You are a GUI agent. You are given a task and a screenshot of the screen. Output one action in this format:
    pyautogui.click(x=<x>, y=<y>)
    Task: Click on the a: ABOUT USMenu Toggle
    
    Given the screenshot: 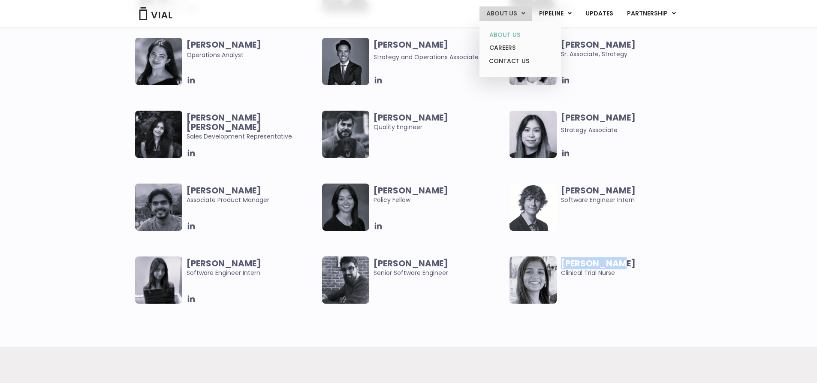 What is the action you would take?
    pyautogui.click(x=505, y=14)
    